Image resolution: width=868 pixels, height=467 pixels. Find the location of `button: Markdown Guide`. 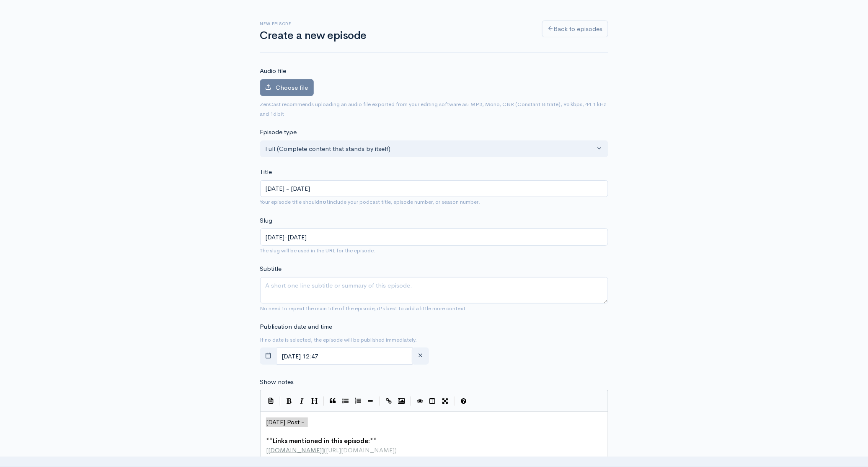

button: Markdown Guide is located at coordinates (464, 401).